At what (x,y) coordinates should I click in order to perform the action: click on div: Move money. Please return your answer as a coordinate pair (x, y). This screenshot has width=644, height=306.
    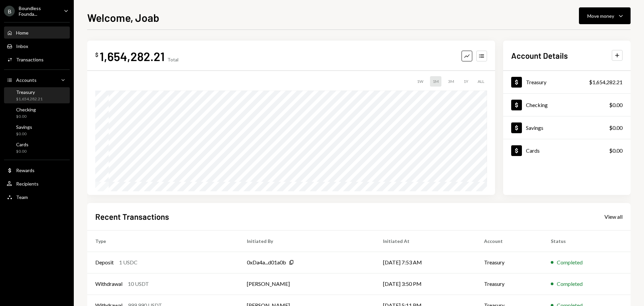
    Looking at the image, I should click on (601, 16).